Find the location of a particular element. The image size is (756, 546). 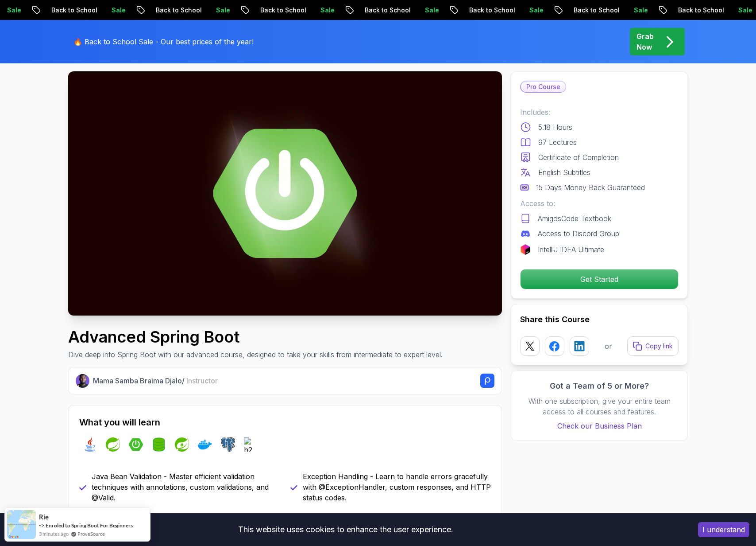

a: ProveSource is located at coordinates (91, 533).